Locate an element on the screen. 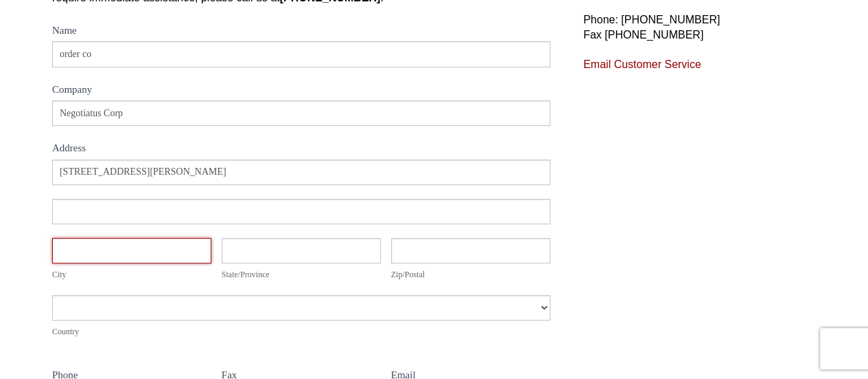 The image size is (868, 379). div: Address is located at coordinates (301, 149).